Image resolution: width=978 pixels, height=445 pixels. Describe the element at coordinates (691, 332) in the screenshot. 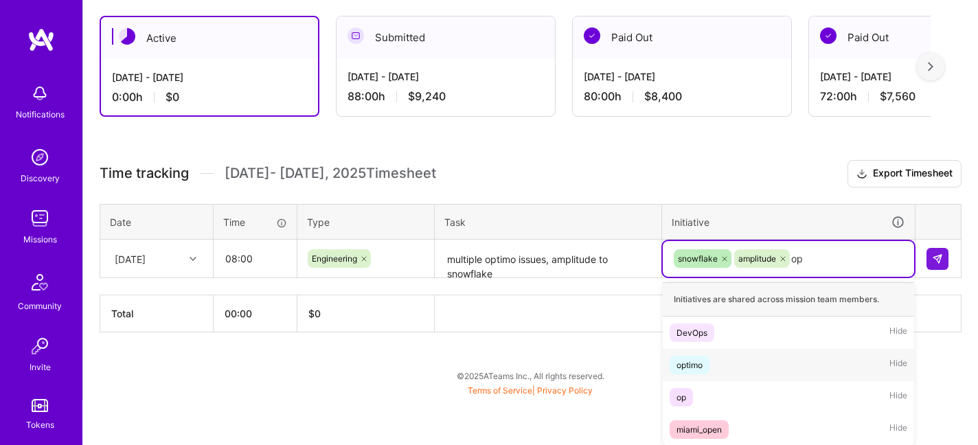

I see `div: DevOps` at that location.